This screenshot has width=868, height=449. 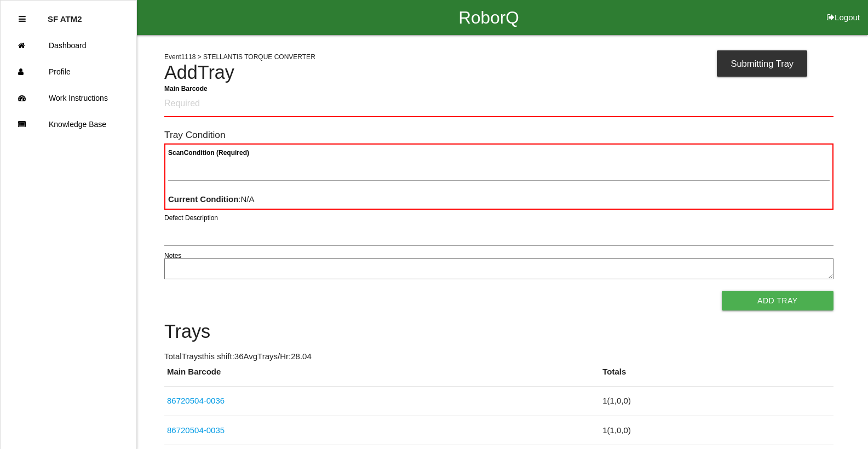 I want to click on a: Dashboard, so click(x=69, y=46).